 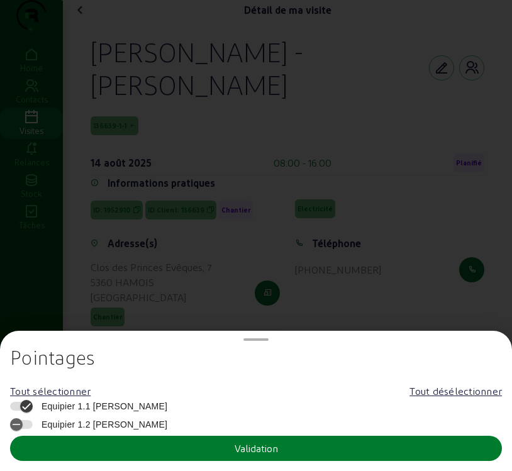 I want to click on div: Validation, so click(x=256, y=449).